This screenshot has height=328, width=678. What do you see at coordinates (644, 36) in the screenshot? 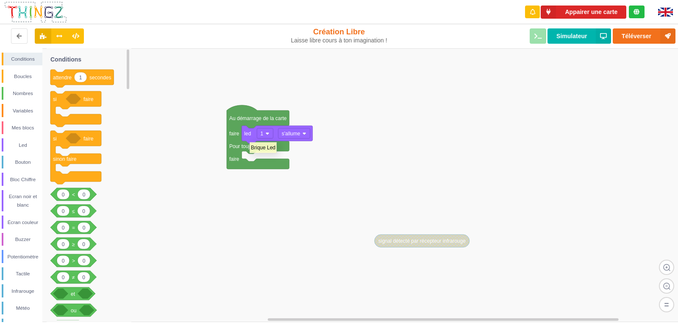
I see `button: Téléverser` at bounding box center [644, 36].